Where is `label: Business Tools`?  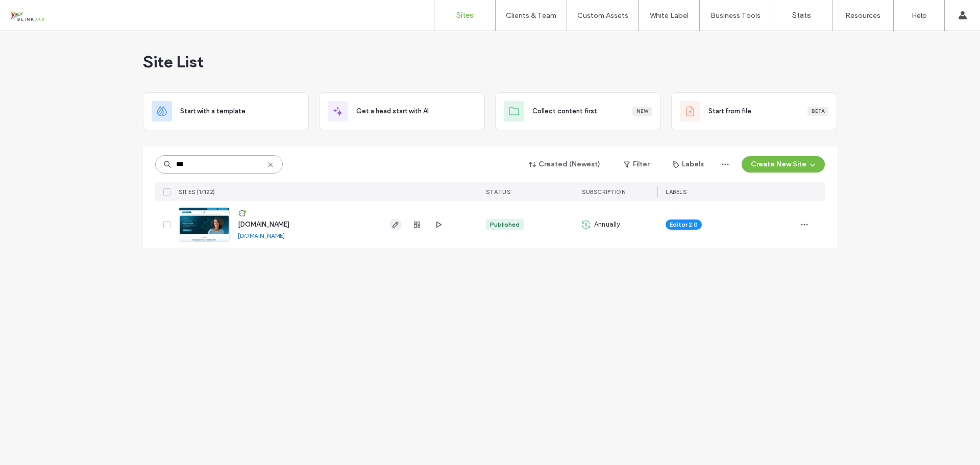 label: Business Tools is located at coordinates (735, 16).